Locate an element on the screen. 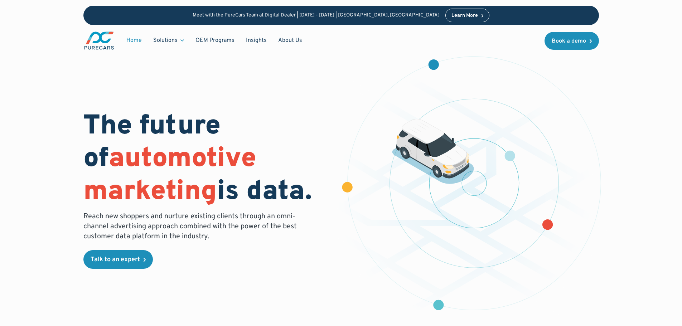 The height and width of the screenshot is (326, 682). a: About Us is located at coordinates (290, 40).